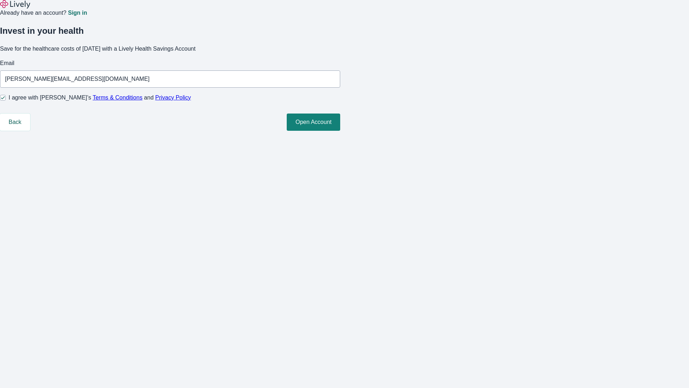  I want to click on a: Terms & Conditions, so click(117, 97).